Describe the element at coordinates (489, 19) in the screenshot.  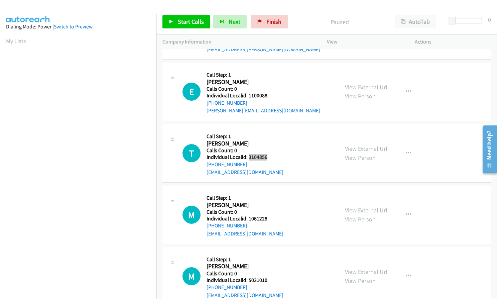
I see `div: 0` at that location.